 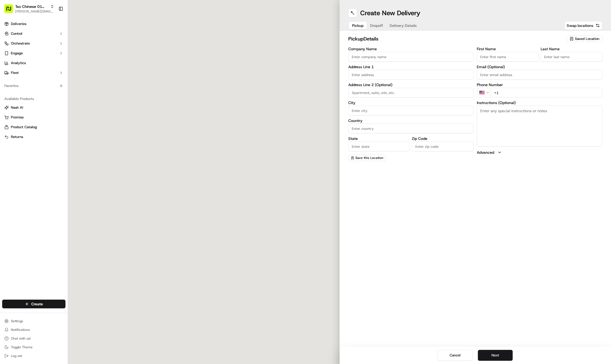 I want to click on button: Toggle Theme, so click(x=34, y=347).